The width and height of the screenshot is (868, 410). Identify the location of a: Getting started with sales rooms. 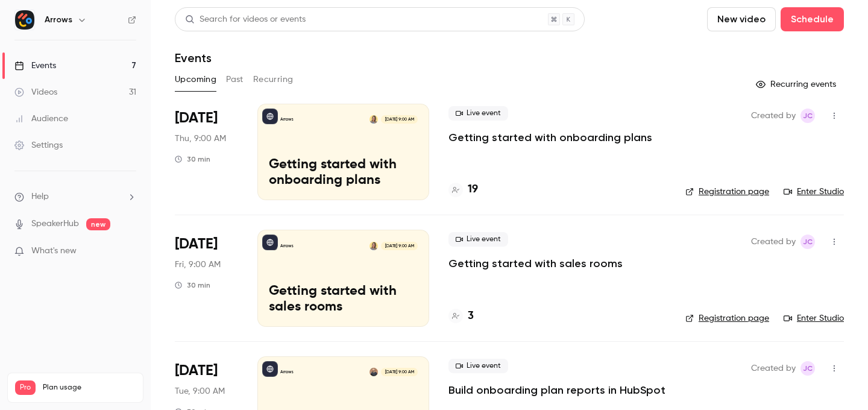
(535, 264).